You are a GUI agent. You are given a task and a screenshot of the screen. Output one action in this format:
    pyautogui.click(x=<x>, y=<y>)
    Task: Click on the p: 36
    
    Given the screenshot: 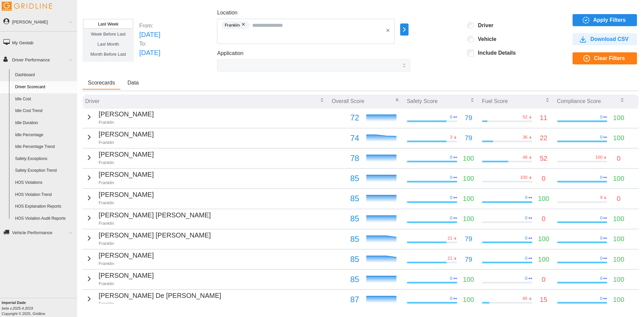 What is the action you would take?
    pyautogui.click(x=525, y=137)
    